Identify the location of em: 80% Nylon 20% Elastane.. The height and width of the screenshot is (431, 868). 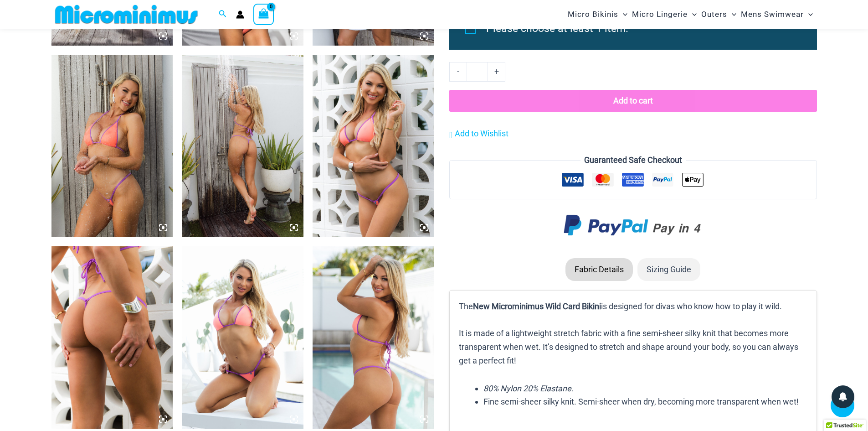
(528, 388).